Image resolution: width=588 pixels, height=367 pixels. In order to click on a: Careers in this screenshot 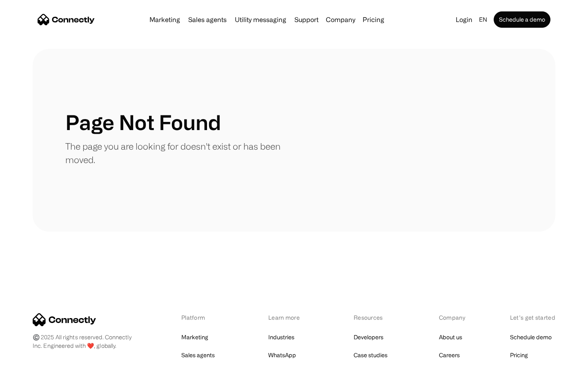, I will do `click(449, 355)`.